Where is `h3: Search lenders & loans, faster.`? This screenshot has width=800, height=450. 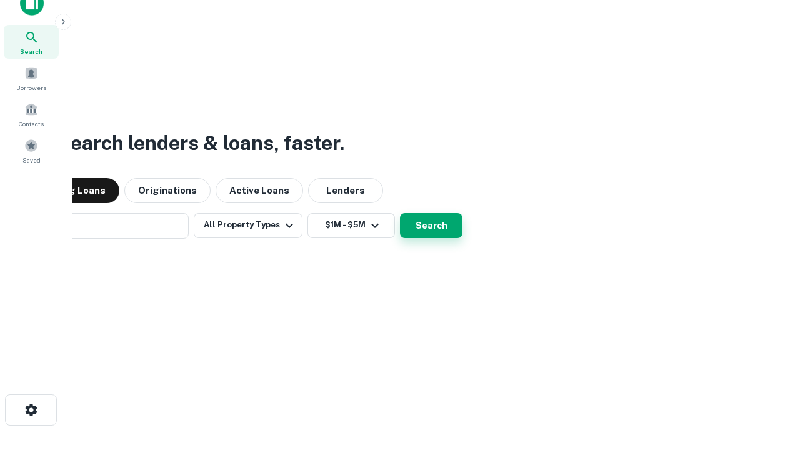 h3: Search lenders & loans, faster. is located at coordinates (201, 143).